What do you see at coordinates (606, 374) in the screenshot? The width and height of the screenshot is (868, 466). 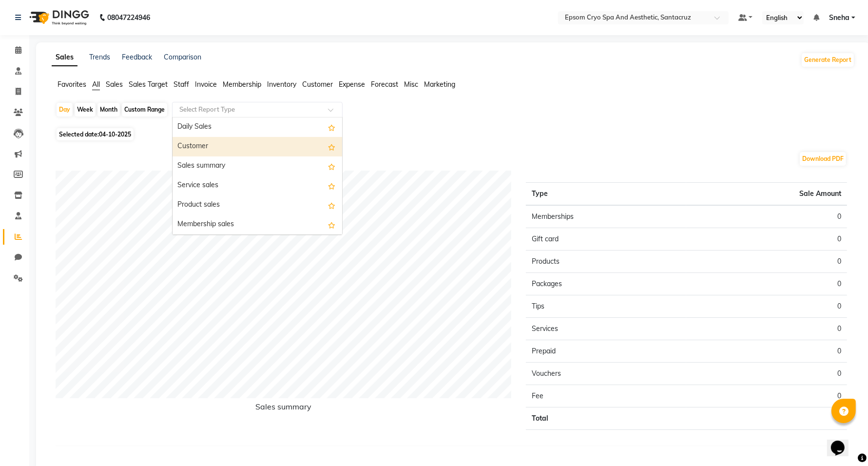 I see `td: Vouchers` at bounding box center [606, 374].